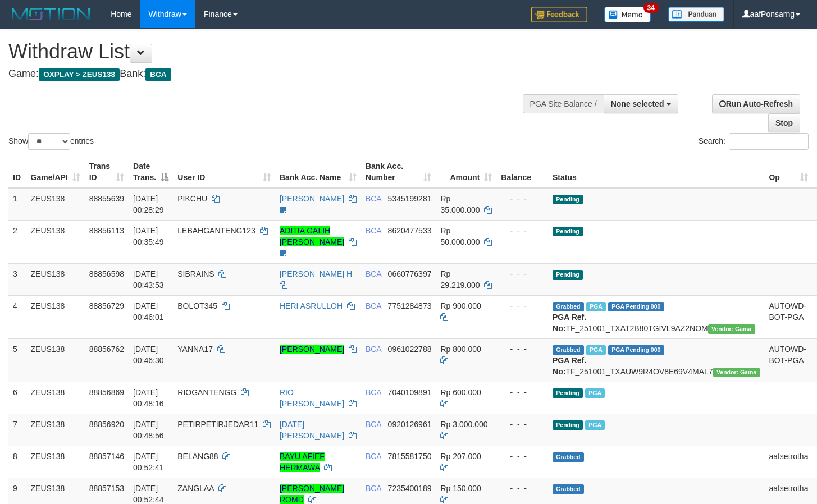 The image size is (817, 504). I want to click on th: Bank Acc. Name: activate to sort column ascending, so click(318, 172).